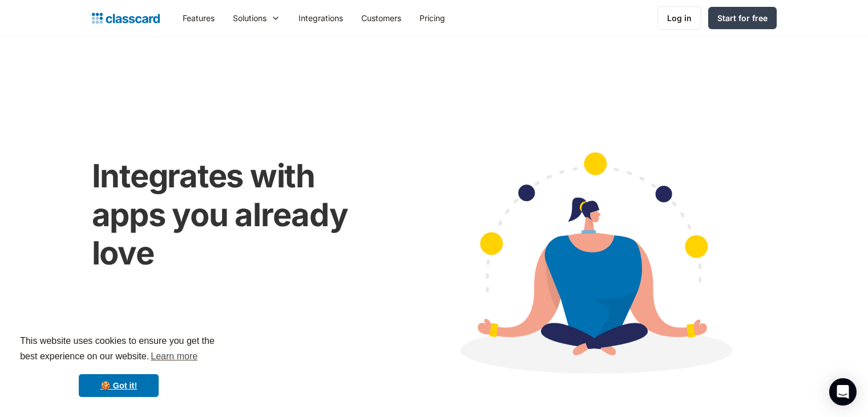 The image size is (868, 417). I want to click on a: Pricing, so click(432, 18).